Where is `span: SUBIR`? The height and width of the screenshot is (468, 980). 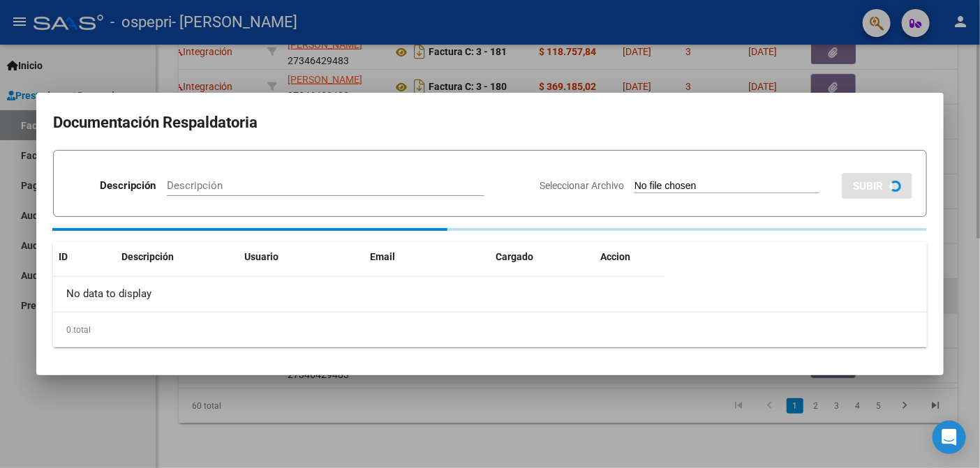
span: SUBIR is located at coordinates (867, 186).